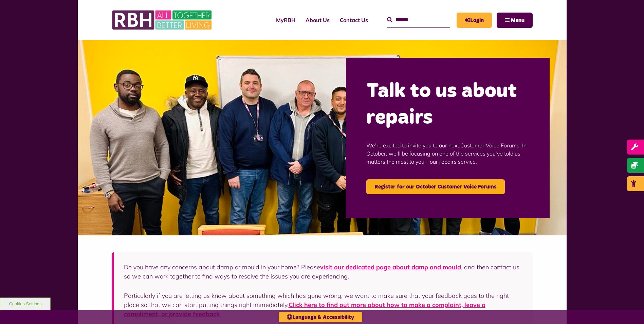 This screenshot has height=324, width=644. What do you see at coordinates (320, 317) in the screenshot?
I see `button: Language & Accessibility` at bounding box center [320, 317].